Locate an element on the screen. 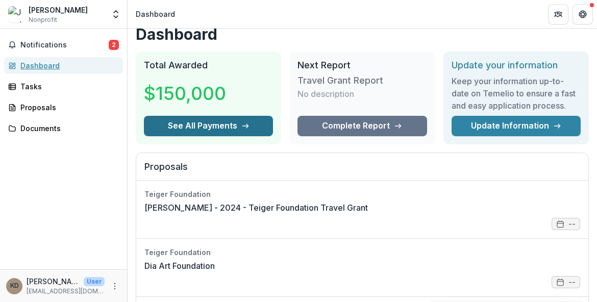 The image size is (597, 302). a: Complete Report is located at coordinates (362, 126).